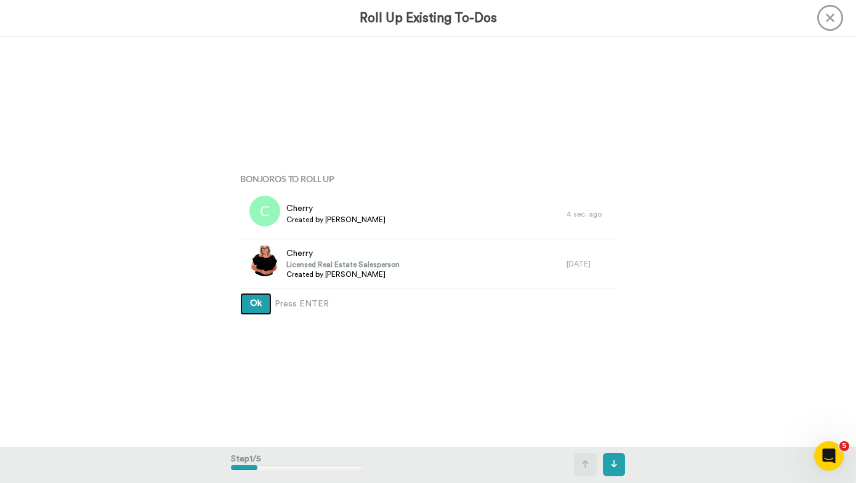 The width and height of the screenshot is (856, 483). What do you see at coordinates (588, 214) in the screenshot?
I see `div: 4 sec. ago` at bounding box center [588, 214].